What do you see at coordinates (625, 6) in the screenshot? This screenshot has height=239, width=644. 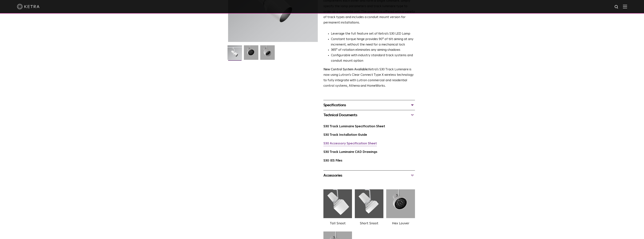 I see `img: Hamburger%20Nav.svg` at bounding box center [625, 6].